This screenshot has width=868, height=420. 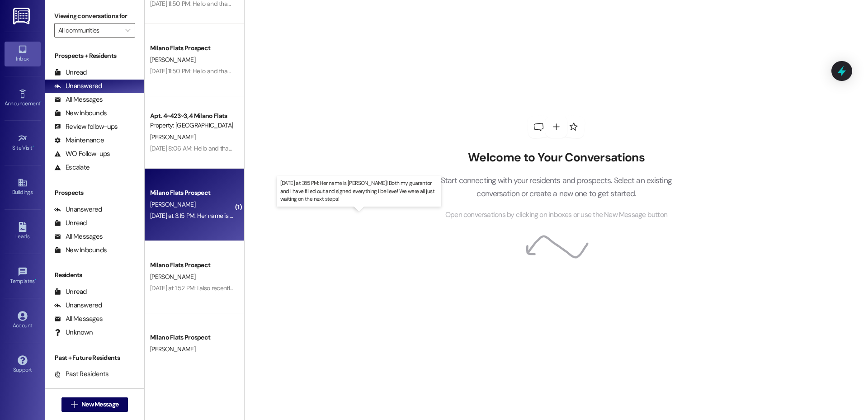 What do you see at coordinates (556, 187) in the screenshot?
I see `p: Start connecting with your residents and prospects. Select an existing conversation or create a n...` at bounding box center [556, 187].